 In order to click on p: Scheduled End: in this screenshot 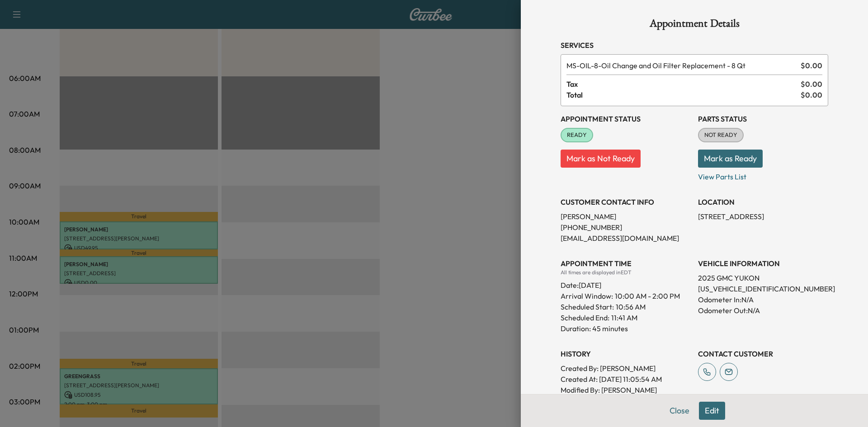, I will do `click(585, 318)`.